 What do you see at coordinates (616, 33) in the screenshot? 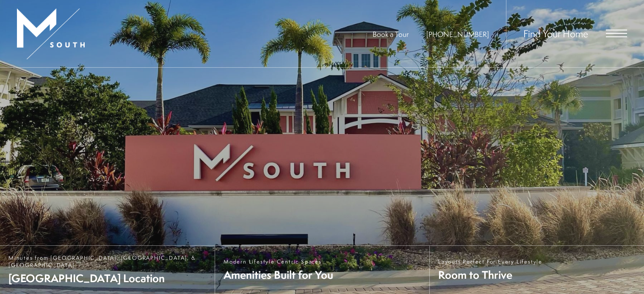
I see `button: Open Menu` at bounding box center [616, 33].